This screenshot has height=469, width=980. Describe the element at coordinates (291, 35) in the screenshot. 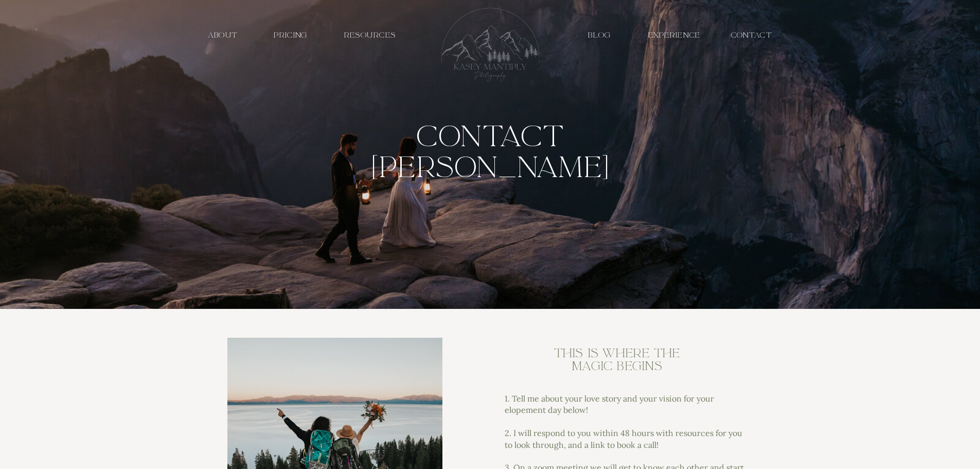

I see `h3: PRICING` at that location.